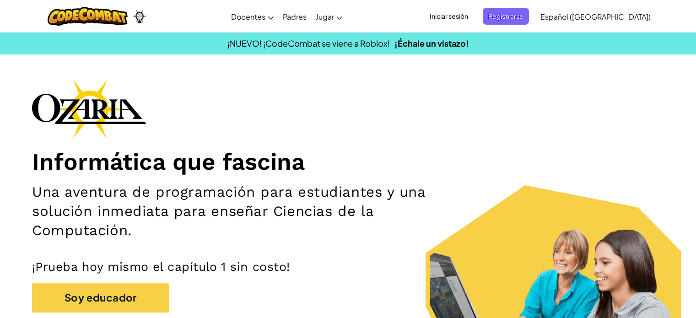 The width and height of the screenshot is (696, 318). I want to click on a: ¡Échale un vistazo!, so click(431, 43).